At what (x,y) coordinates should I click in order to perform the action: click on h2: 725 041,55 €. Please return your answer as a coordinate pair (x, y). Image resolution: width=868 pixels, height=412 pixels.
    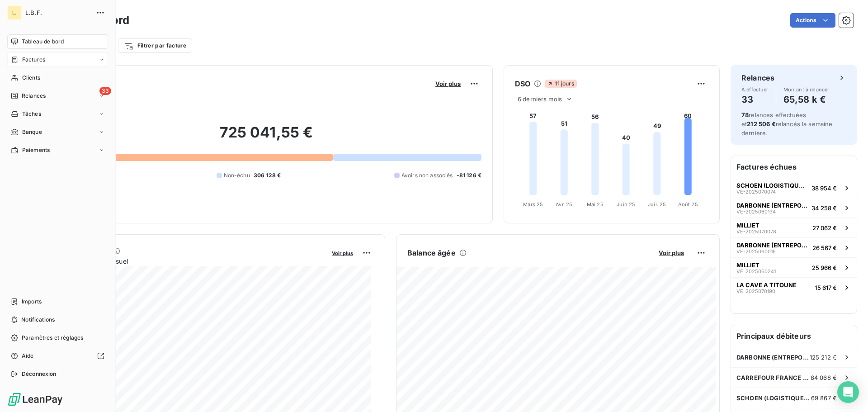
    Looking at the image, I should click on (267, 137).